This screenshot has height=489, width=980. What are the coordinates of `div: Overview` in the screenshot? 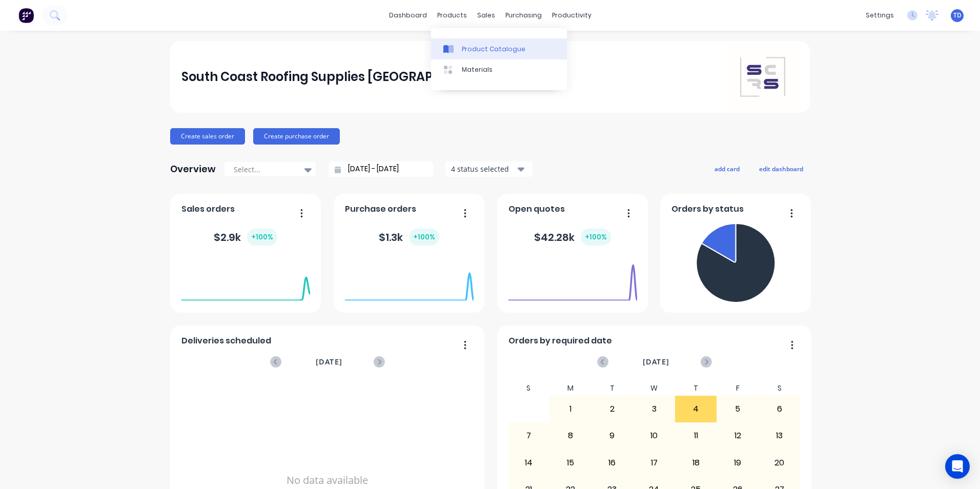 It's located at (193, 169).